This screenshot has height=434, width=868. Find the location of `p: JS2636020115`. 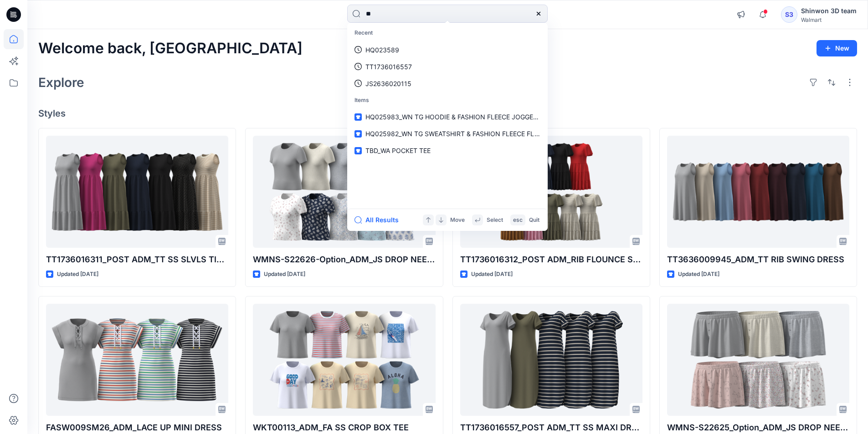

p: JS2636020115 is located at coordinates (389, 84).